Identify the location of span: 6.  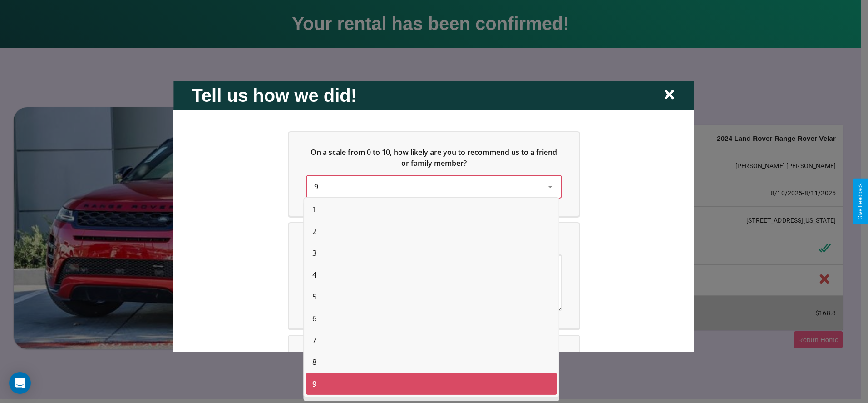
(314, 319).